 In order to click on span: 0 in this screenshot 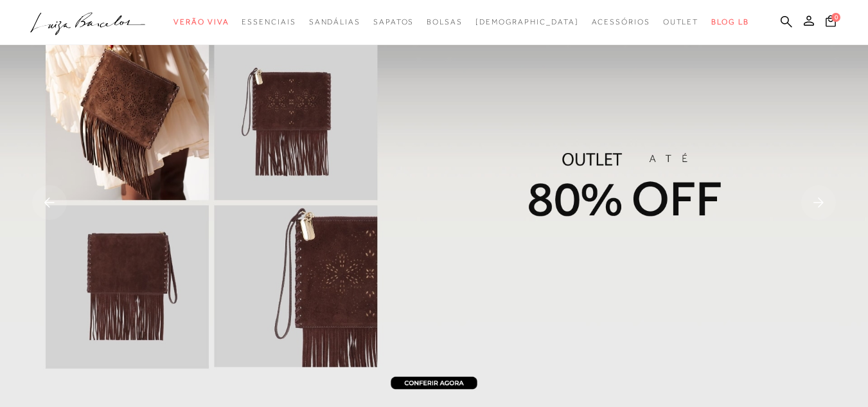, I will do `click(836, 17)`.